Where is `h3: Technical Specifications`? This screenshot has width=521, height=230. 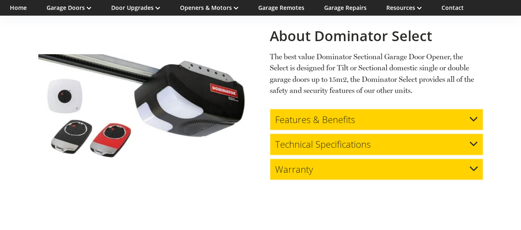 h3: Technical Specifications is located at coordinates (323, 144).